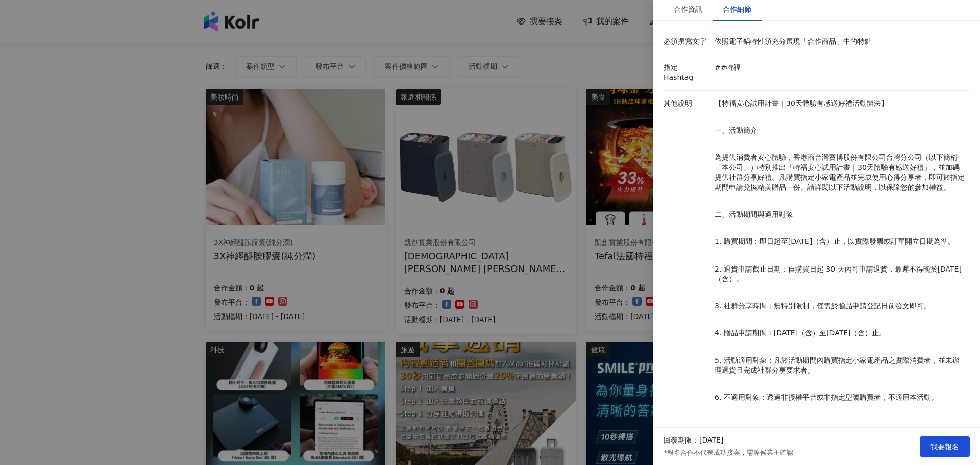 The width and height of the screenshot is (980, 465). Describe the element at coordinates (737, 9) in the screenshot. I see `div: 合作細節` at that location.